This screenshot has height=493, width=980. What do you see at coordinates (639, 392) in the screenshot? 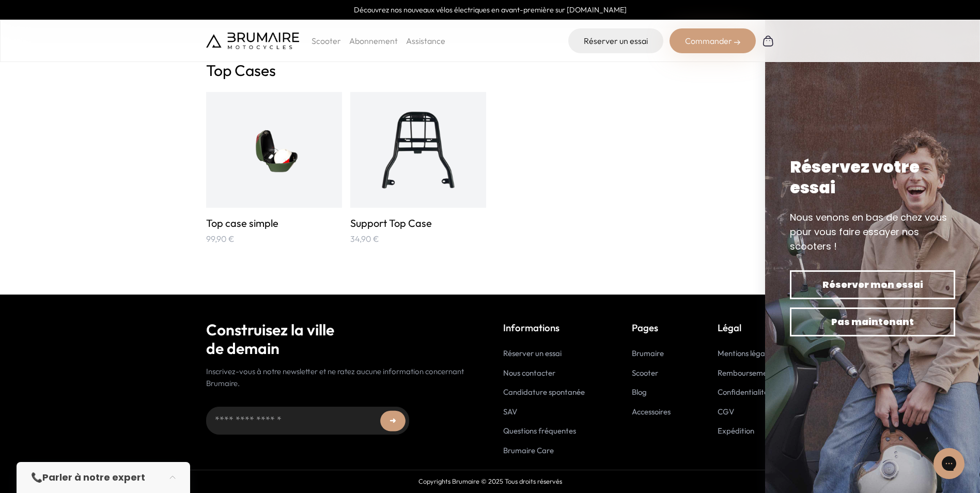
I see `a: Blog` at bounding box center [639, 392].